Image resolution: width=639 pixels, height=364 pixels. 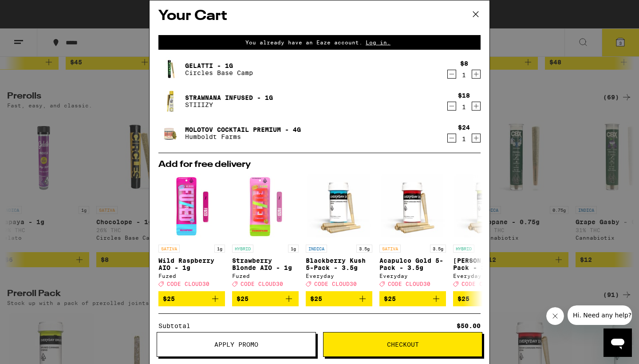 I want to click on h2: Your Cart, so click(x=320, y=16).